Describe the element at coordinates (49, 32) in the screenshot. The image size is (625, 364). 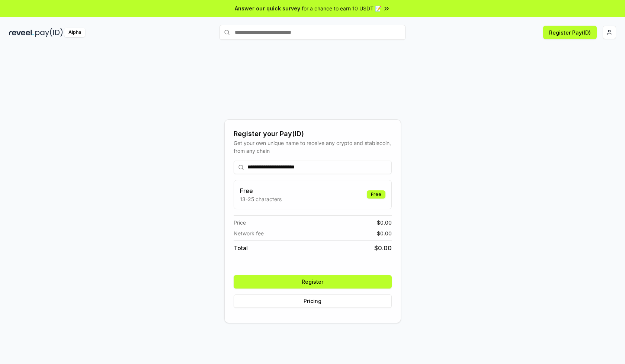
I see `img: pay_id` at that location.